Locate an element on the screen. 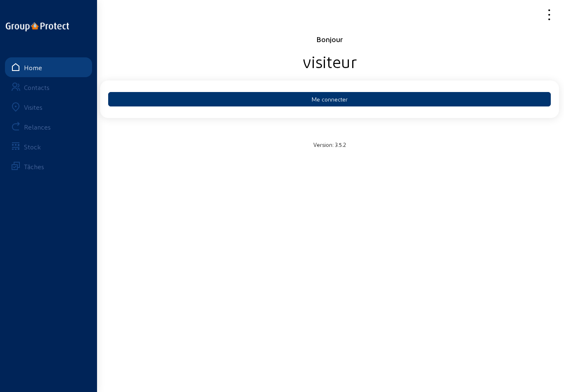  a: Visites is located at coordinates (48, 107).